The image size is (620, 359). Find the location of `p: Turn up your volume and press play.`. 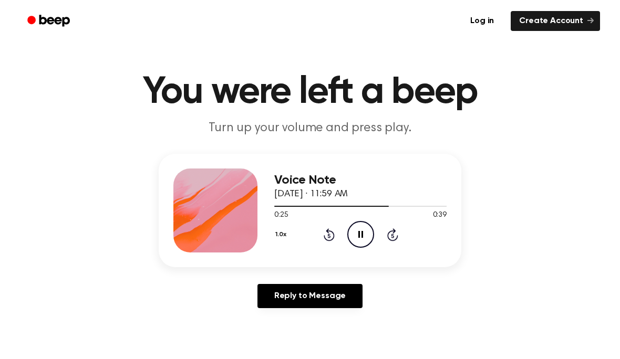

p: Turn up your volume and press play. is located at coordinates (310, 128).